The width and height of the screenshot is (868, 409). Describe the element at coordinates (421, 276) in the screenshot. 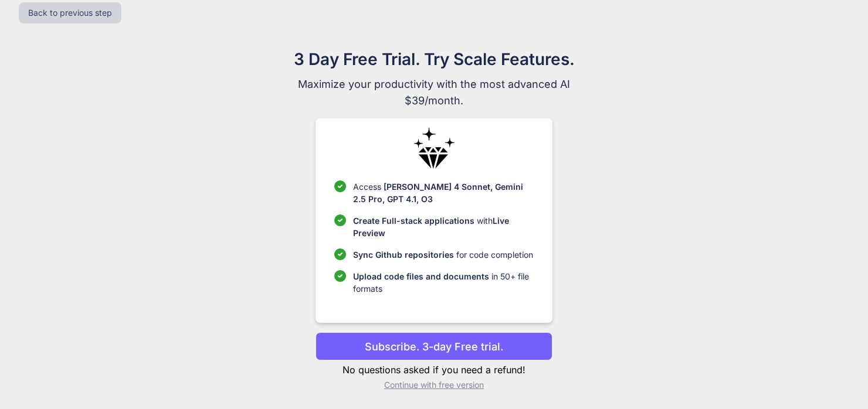

I see `span: Upload code files and documents` at that location.